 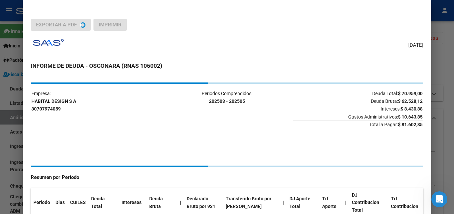 What do you see at coordinates (96, 101) in the screenshot?
I see `p: Empresa:` at bounding box center [96, 101].